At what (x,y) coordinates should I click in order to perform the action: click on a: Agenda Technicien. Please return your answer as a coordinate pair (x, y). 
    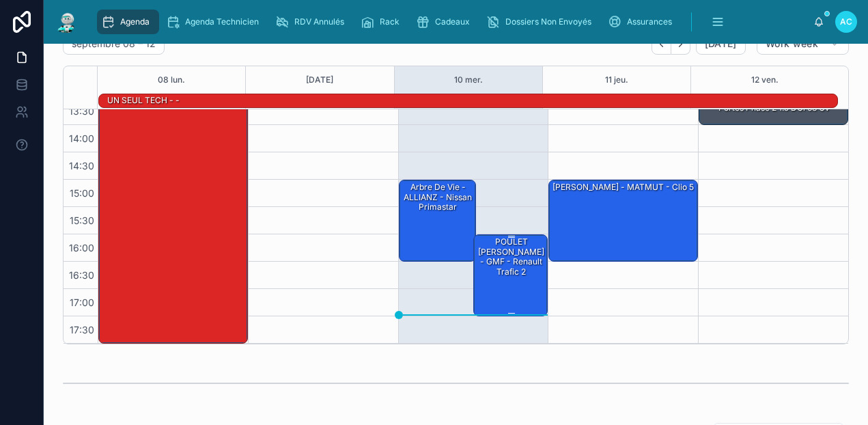
    Looking at the image, I should click on (215, 22).